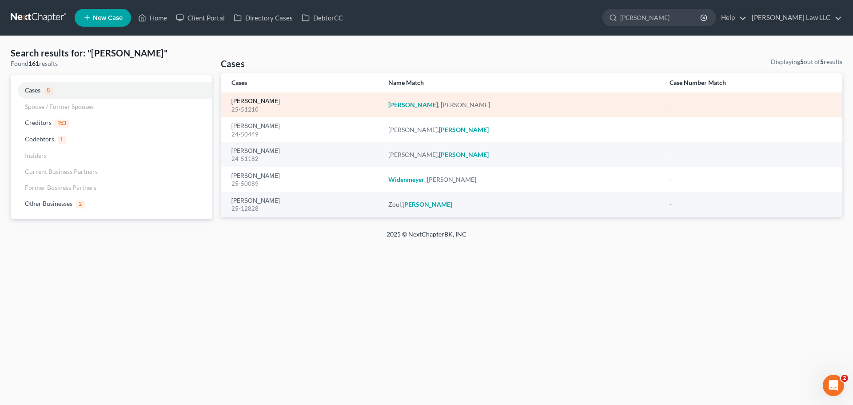 The width and height of the screenshot is (853, 405). Describe the element at coordinates (111, 123) in the screenshot. I see `a: Creditors153` at that location.